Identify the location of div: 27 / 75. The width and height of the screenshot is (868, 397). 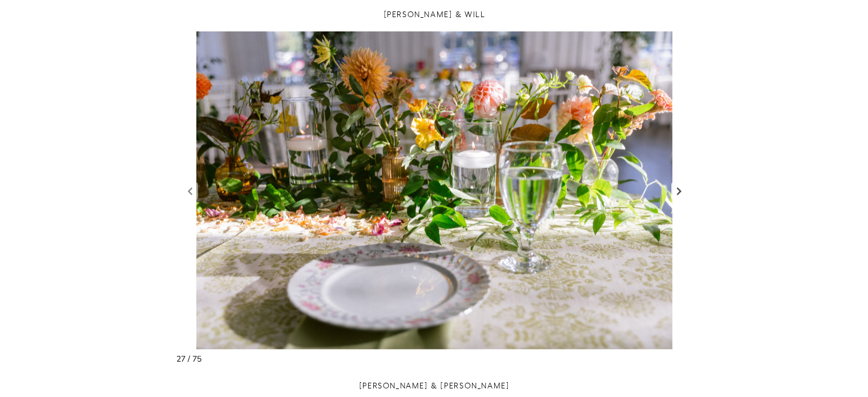
(434, 360).